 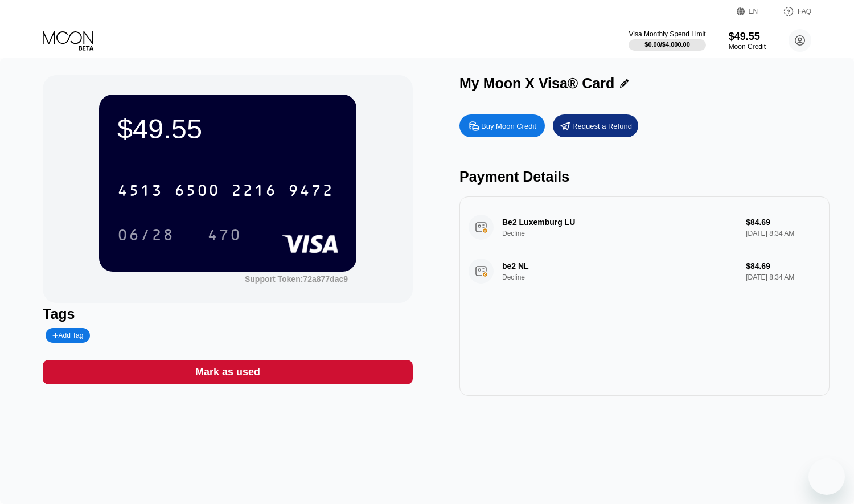 What do you see at coordinates (68, 336) in the screenshot?
I see `div: Add Tag` at bounding box center [68, 336].